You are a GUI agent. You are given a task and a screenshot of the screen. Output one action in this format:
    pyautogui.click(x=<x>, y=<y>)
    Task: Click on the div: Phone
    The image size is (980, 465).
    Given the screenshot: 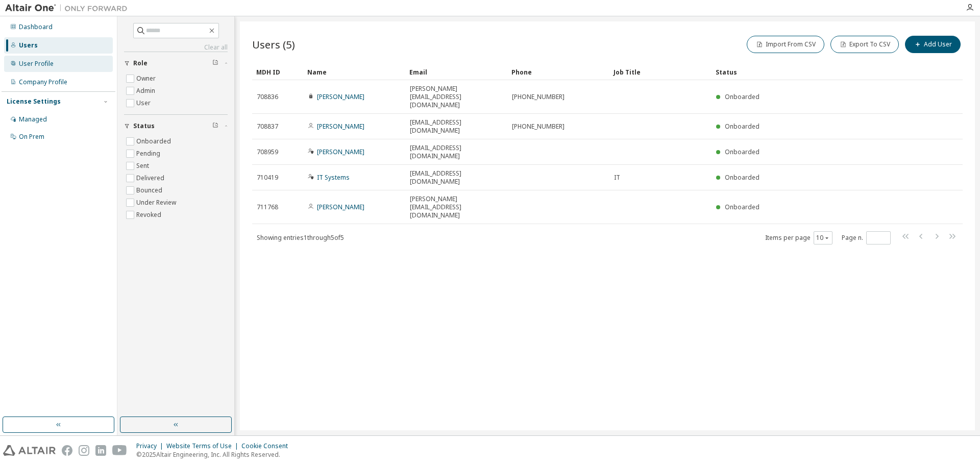 What is the action you would take?
    pyautogui.click(x=559, y=72)
    